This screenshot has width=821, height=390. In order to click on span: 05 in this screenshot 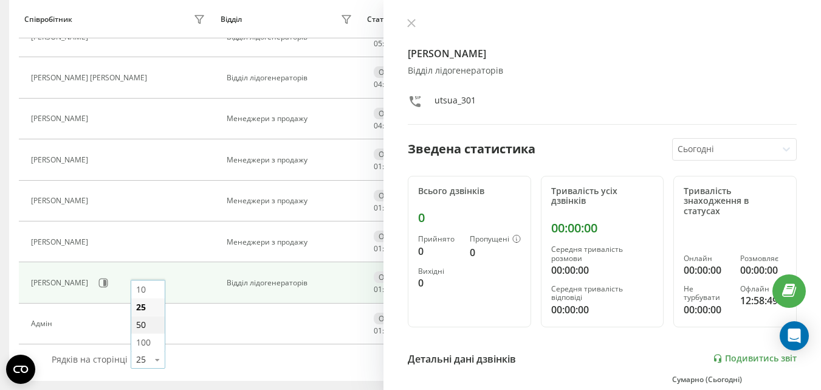, I will do `click(378, 43)`.